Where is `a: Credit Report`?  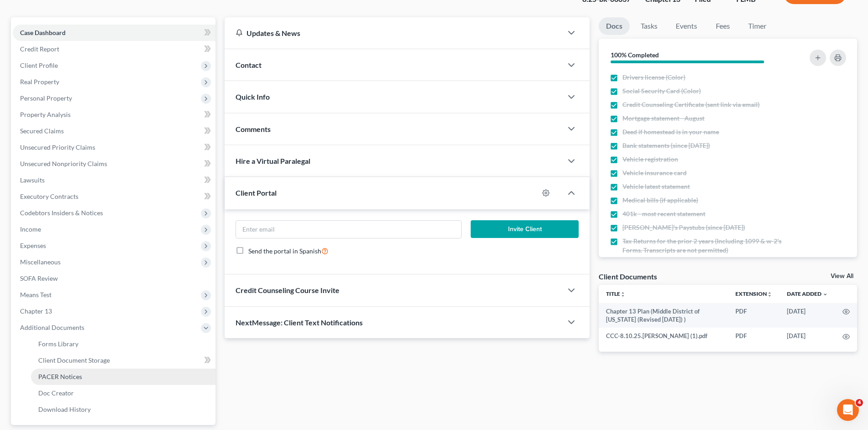
a: Credit Report is located at coordinates (114, 49).